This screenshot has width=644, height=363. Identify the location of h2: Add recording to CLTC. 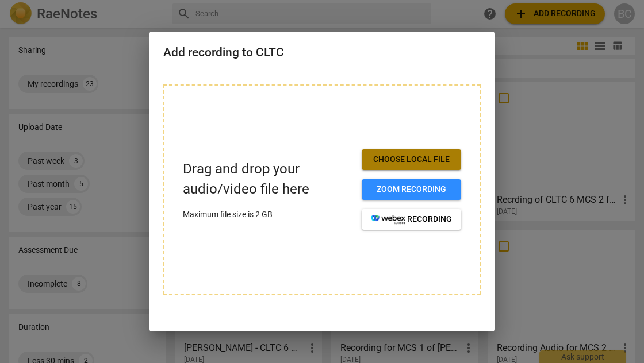
(322, 53).